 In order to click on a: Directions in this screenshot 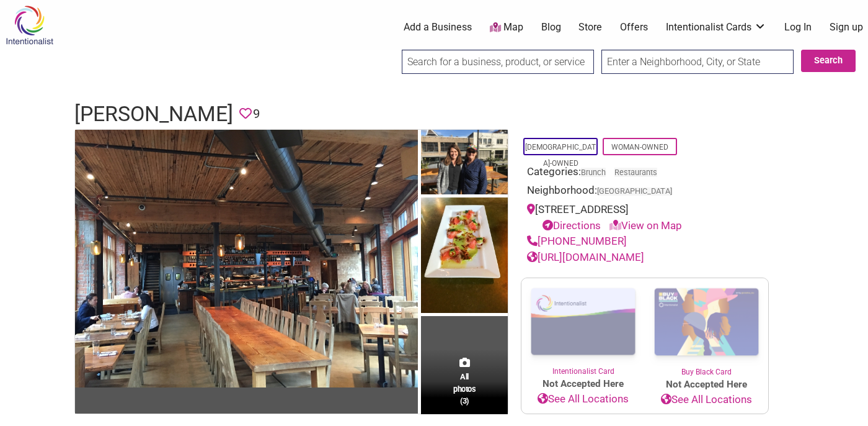, I will do `click(572, 225)`.